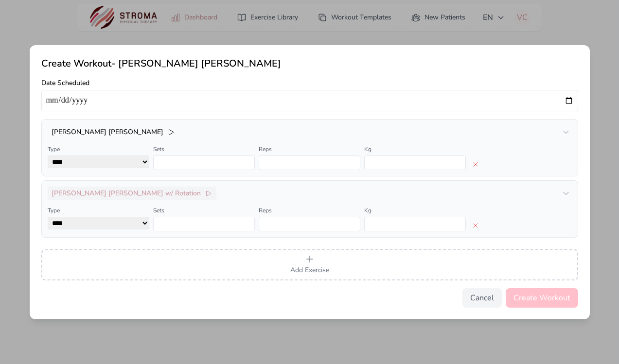 The height and width of the screenshot is (364, 619). I want to click on button: Cancel, so click(481, 298).